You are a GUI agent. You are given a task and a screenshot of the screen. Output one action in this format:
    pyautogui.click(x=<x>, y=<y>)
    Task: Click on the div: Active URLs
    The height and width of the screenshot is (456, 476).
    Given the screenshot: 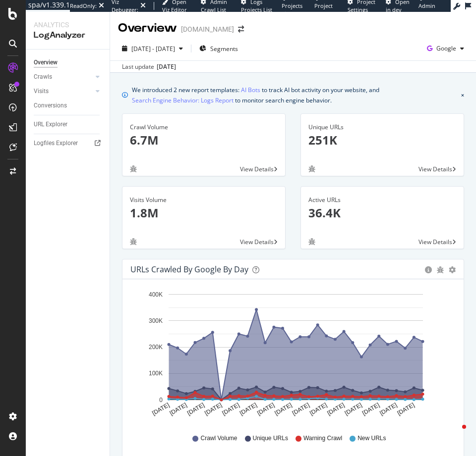 What is the action you would take?
    pyautogui.click(x=382, y=200)
    